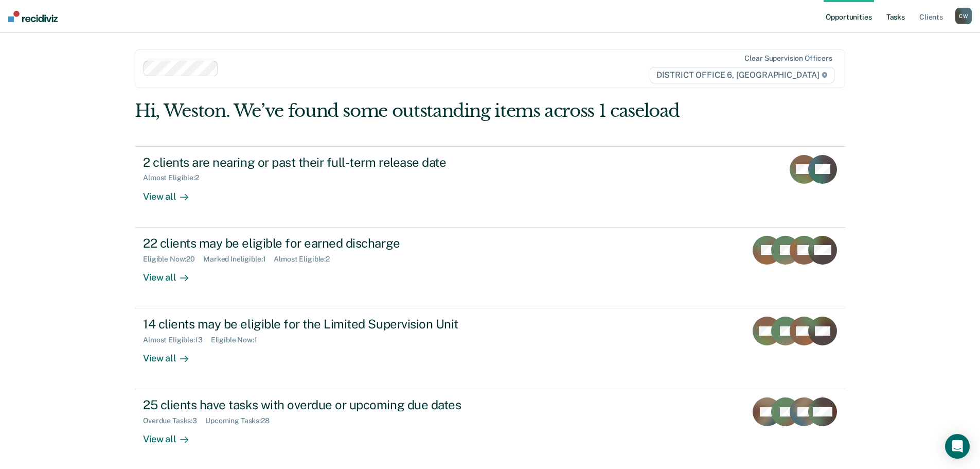  I want to click on div: Upcoming Tasks : 28, so click(241, 421).